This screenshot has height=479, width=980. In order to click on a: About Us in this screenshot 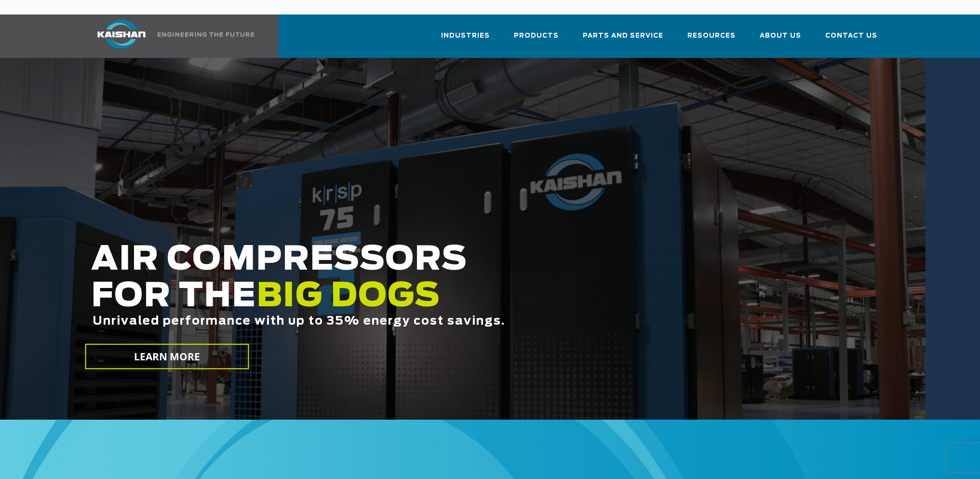, I will do `click(780, 39)`.